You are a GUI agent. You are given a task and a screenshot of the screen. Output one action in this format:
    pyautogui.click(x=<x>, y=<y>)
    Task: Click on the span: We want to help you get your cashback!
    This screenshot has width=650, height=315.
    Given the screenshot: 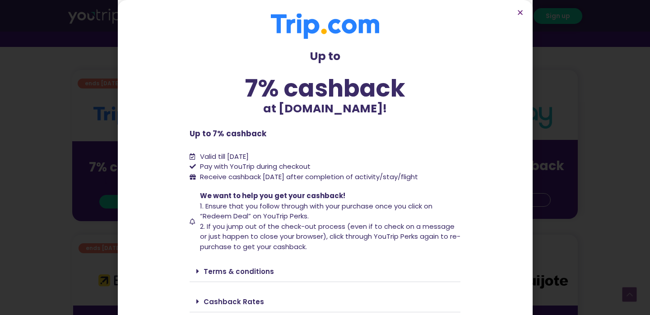 What is the action you would take?
    pyautogui.click(x=273, y=195)
    